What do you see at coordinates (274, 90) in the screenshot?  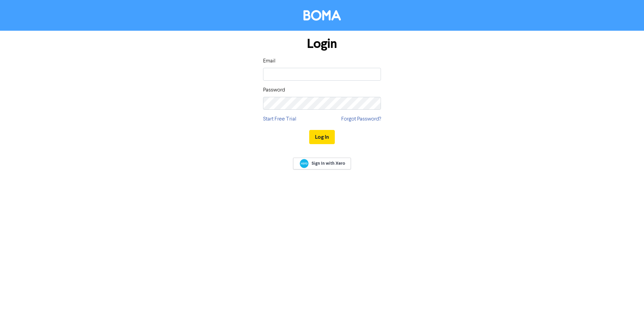 I see `label: Password` at bounding box center [274, 90].